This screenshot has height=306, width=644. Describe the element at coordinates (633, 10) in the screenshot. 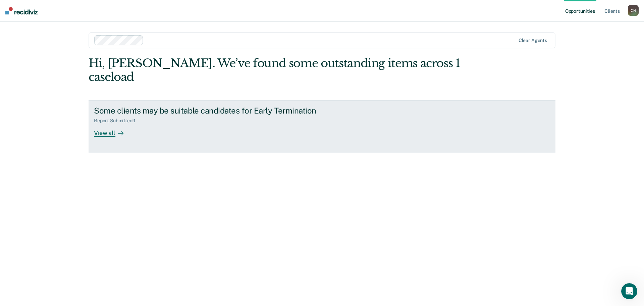

I see `button: CN` at that location.